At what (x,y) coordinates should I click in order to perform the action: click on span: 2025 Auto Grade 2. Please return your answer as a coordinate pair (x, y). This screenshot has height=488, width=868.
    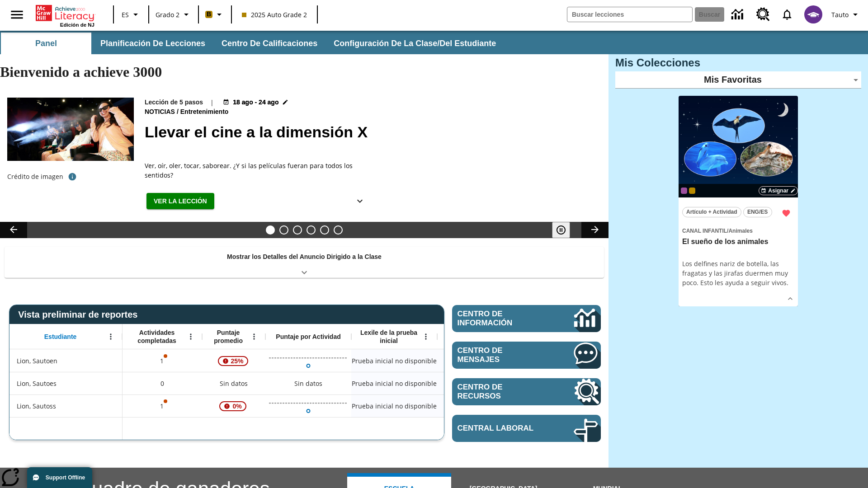
    Looking at the image, I should click on (275, 15).